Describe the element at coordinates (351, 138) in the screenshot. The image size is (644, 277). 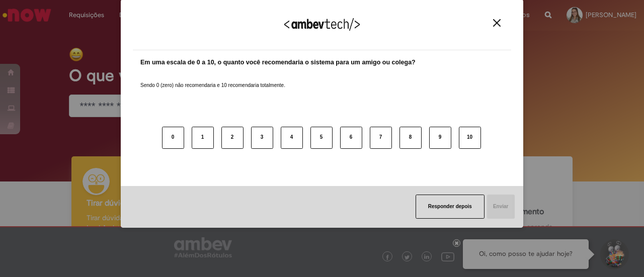
I see `button: 6` at that location.